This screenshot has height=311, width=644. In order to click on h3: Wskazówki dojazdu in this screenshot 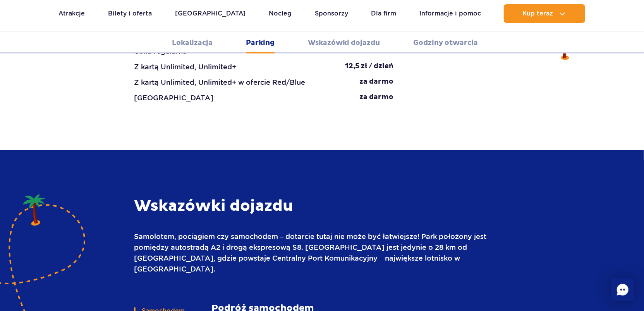, I will do `click(313, 207)`.